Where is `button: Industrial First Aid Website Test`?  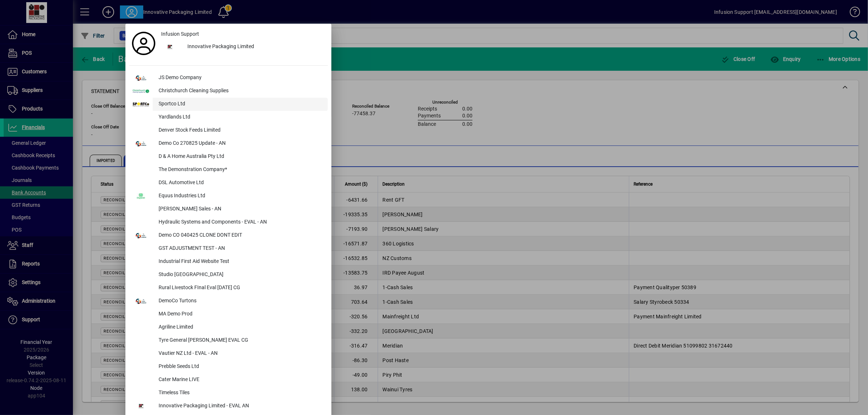 button: Industrial First Aid Website Test is located at coordinates (228, 262).